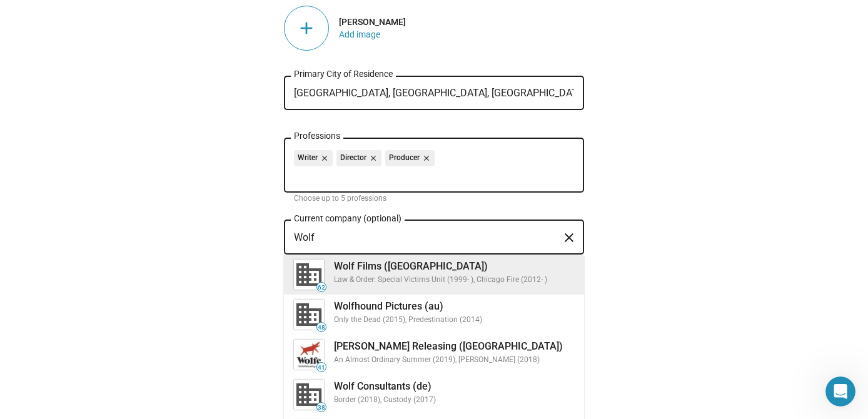  I want to click on mat-chip: Writer, so click(314, 158).